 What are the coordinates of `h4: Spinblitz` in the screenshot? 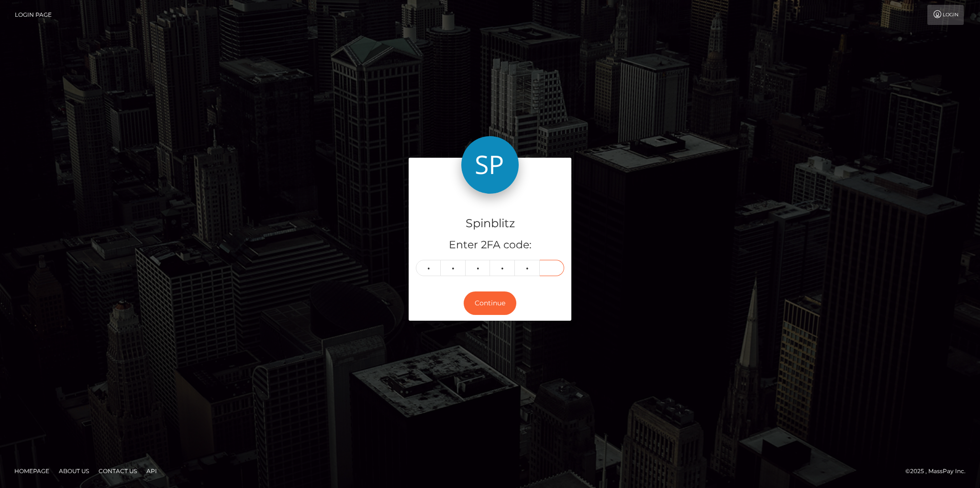 It's located at (490, 224).